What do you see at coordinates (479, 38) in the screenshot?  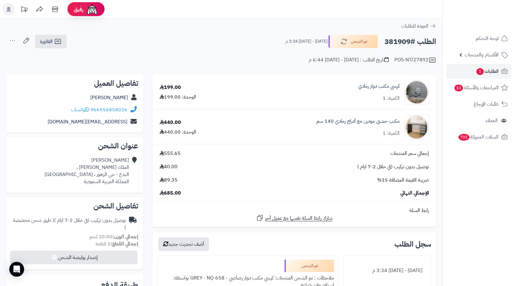 I see `a: لوحة التحكم` at bounding box center [479, 38].